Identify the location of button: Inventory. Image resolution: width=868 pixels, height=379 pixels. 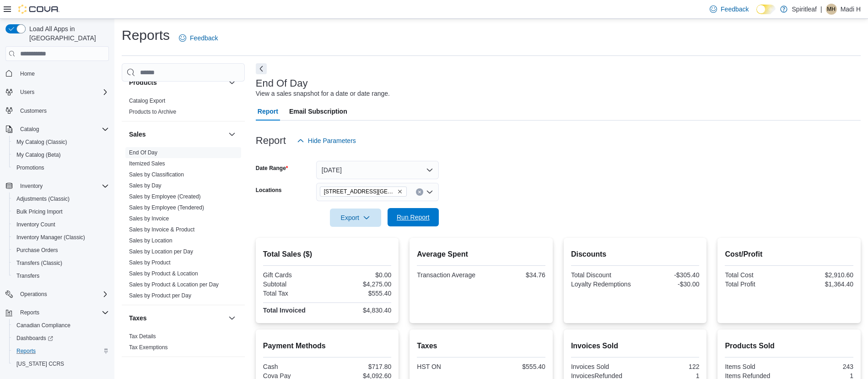
(31, 186).